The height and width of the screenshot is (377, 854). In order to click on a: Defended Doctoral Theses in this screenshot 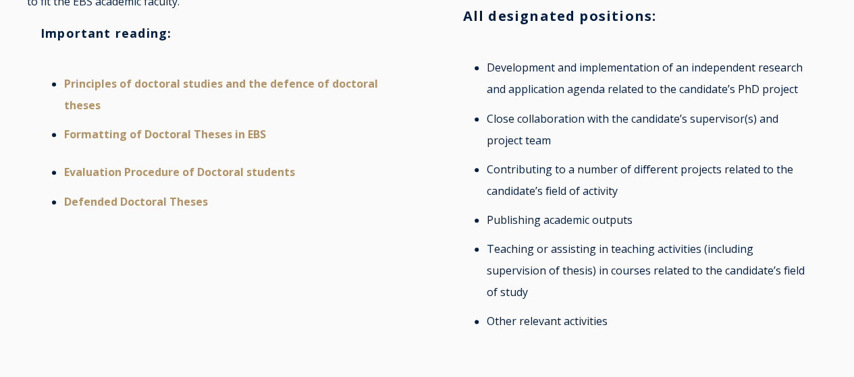, I will do `click(136, 202)`.